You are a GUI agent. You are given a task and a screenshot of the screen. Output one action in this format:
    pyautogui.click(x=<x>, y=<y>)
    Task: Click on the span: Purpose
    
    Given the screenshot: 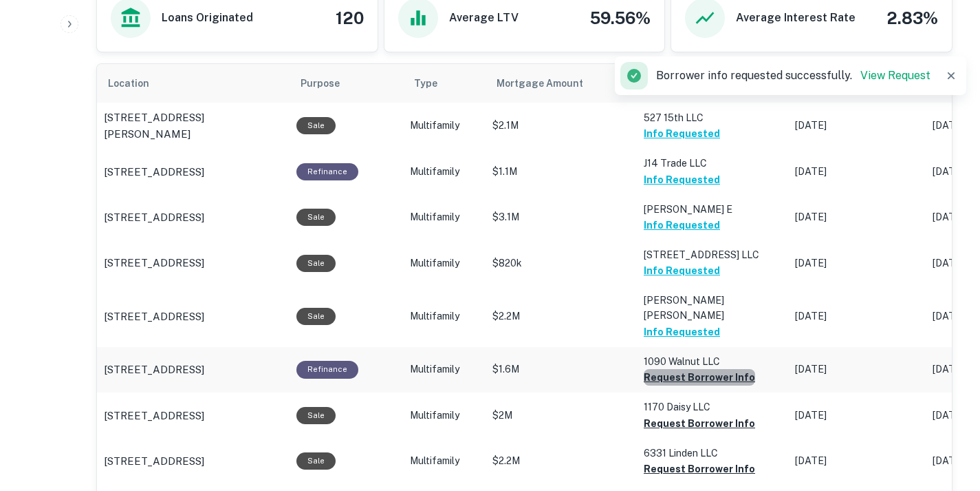 What is the action you would take?
    pyautogui.click(x=329, y=83)
    